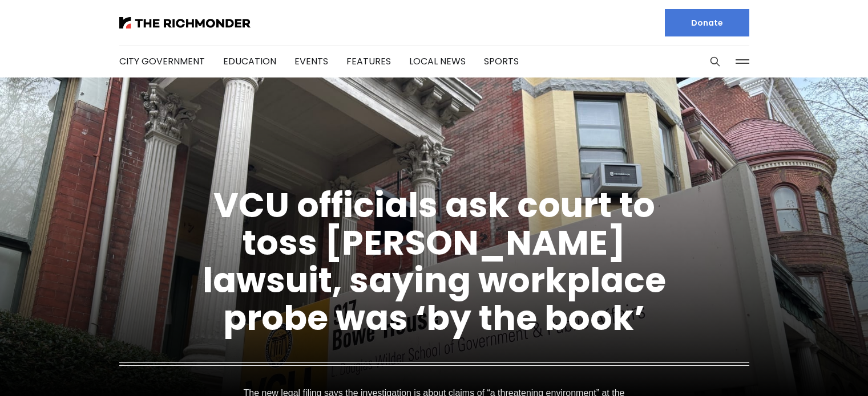 The image size is (868, 396). I want to click on a: Education, so click(250, 61).